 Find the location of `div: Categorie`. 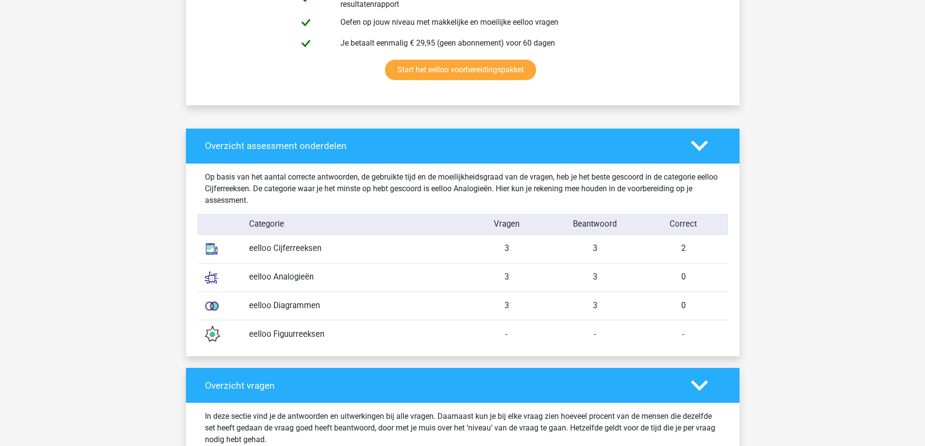

div: Categorie is located at coordinates (352, 224).